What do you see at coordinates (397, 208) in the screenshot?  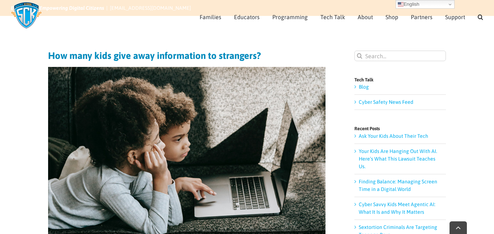 I see `a: Cyber Savvy Kids Meet Agentic AI: What It Is and Why It Matters` at bounding box center [397, 208].